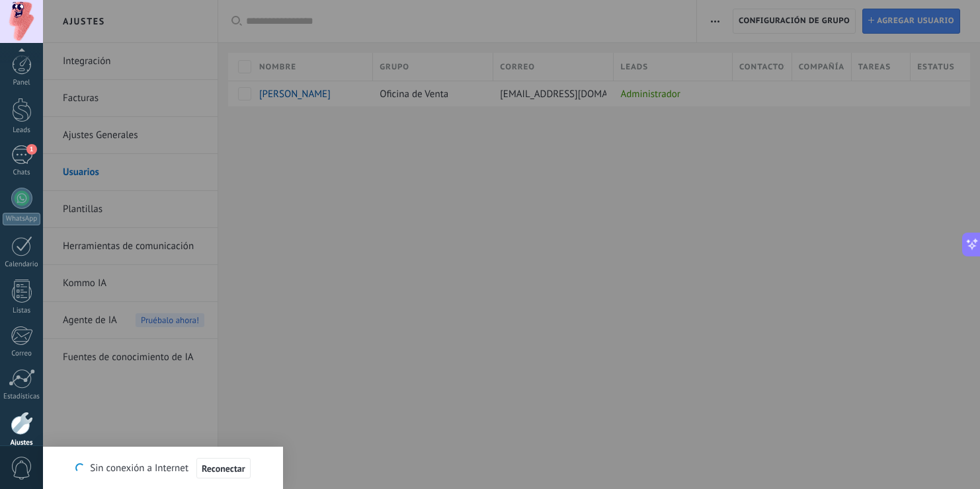 This screenshot has width=980, height=489. Describe the element at coordinates (32, 150) in the screenshot. I see `span: 1` at that location.